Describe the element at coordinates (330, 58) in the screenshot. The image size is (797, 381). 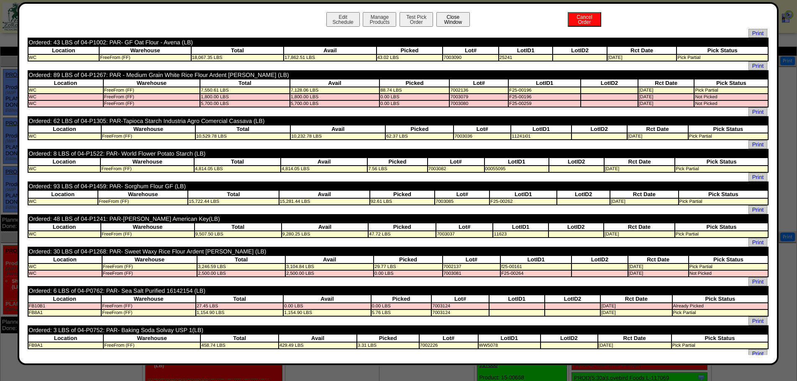
I see `td: 17,862.51 LBS` at that location.